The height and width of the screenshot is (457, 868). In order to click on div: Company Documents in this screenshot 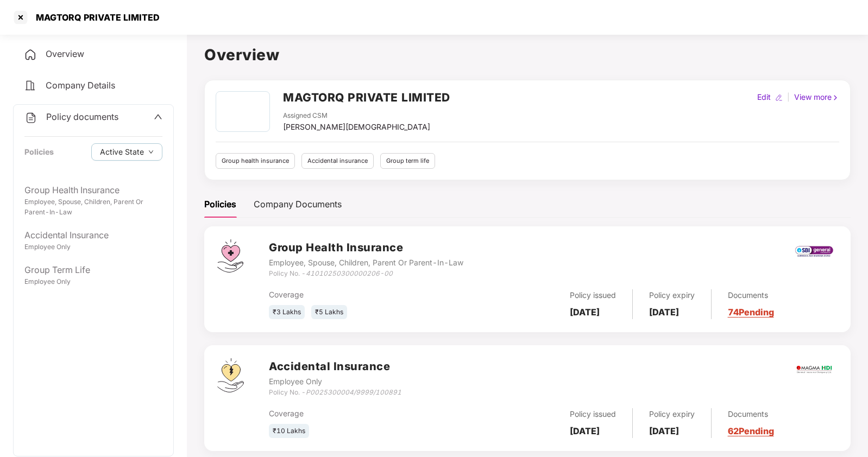, I will do `click(298, 204)`.